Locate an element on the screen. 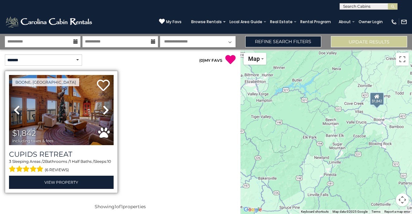 This screenshot has width=412, height=214. a: Refine Search Filters is located at coordinates (284, 42).